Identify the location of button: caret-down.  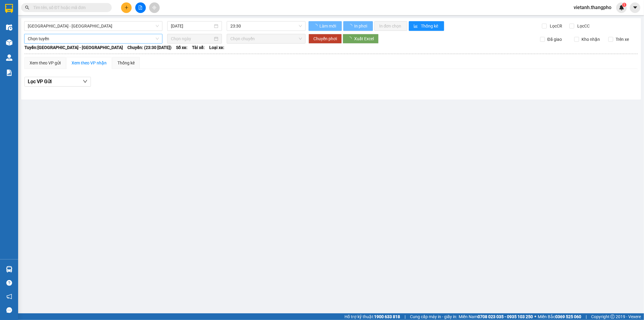
(635, 8).